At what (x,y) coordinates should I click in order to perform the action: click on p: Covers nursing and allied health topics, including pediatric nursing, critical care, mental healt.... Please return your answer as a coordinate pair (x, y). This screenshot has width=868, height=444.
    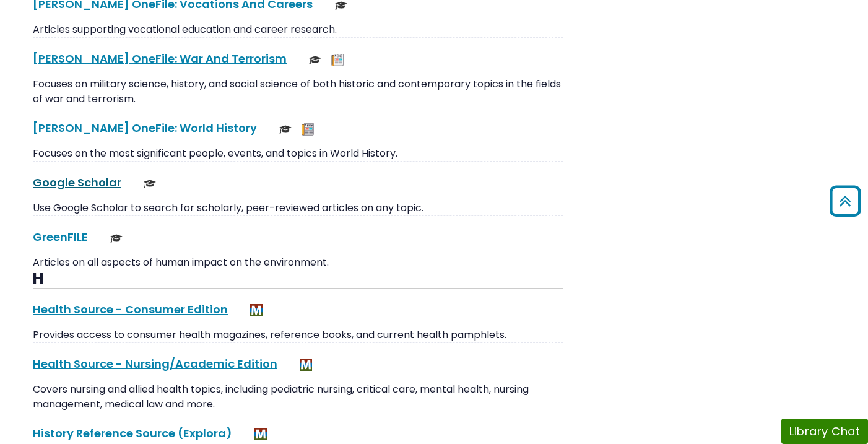
    Looking at the image, I should click on (298, 397).